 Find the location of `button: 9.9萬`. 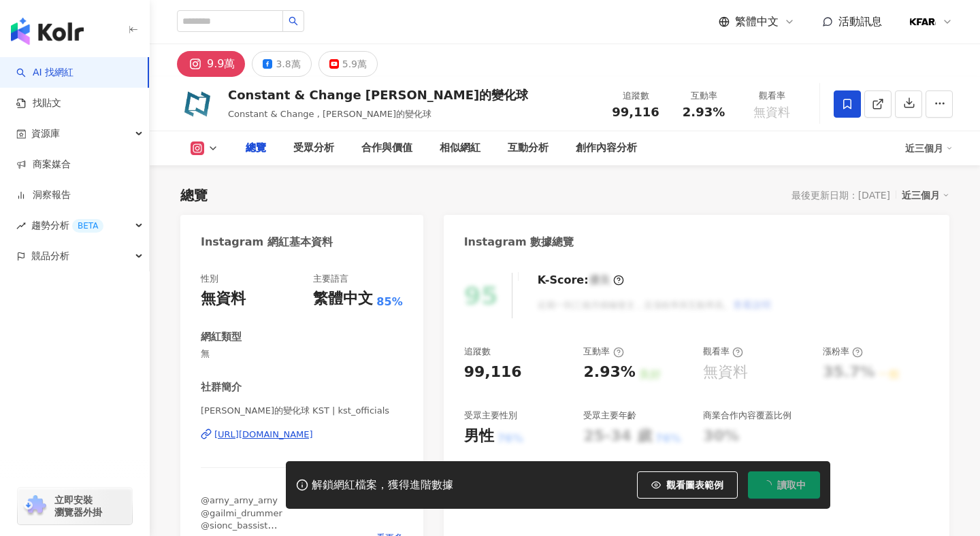

button: 9.9萬 is located at coordinates (211, 64).